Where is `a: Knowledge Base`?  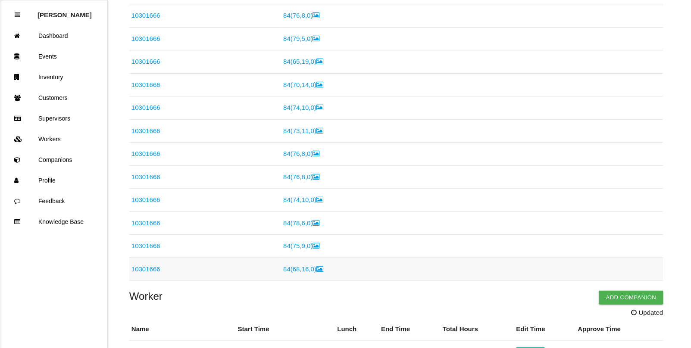
a: Knowledge Base is located at coordinates (54, 222).